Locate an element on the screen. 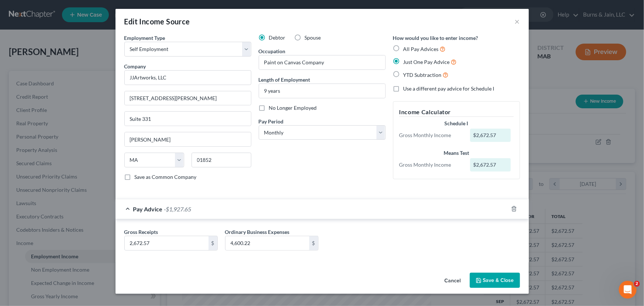  span: YTD Subtraction is located at coordinates (423, 75).